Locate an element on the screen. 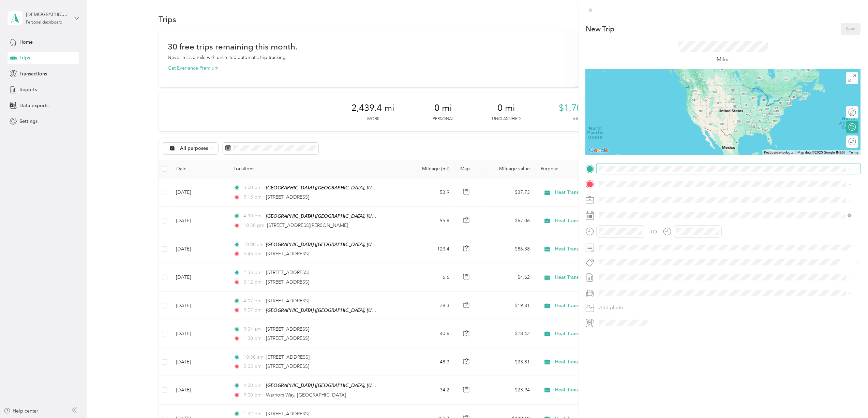 This screenshot has width=868, height=418. div: TO is located at coordinates (654, 231).